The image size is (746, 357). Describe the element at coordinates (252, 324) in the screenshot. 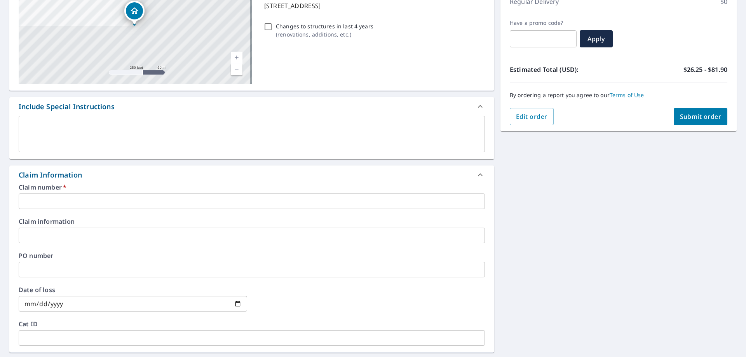

I see `label: Cat ID` at that location.